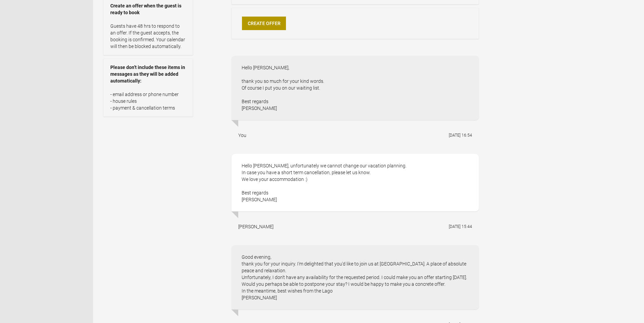  What do you see at coordinates (148, 74) in the screenshot?
I see `strong: Please don’t include these items in messages as they will be added automatically:` at bounding box center [148, 74].